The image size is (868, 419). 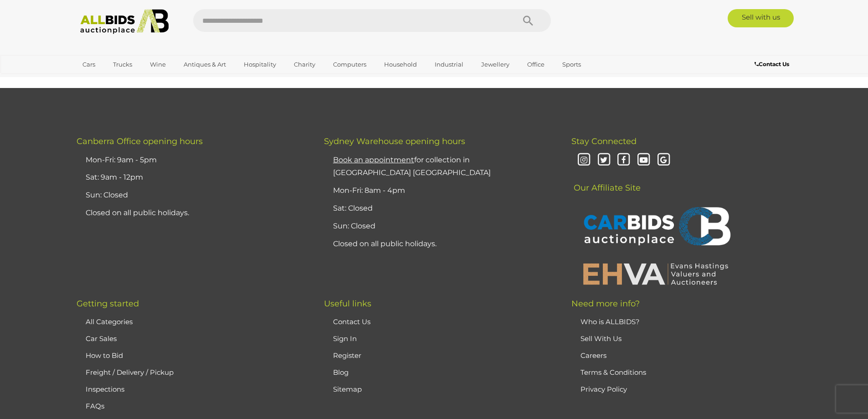 What do you see at coordinates (528, 21) in the screenshot?
I see `button: Search` at bounding box center [528, 21].